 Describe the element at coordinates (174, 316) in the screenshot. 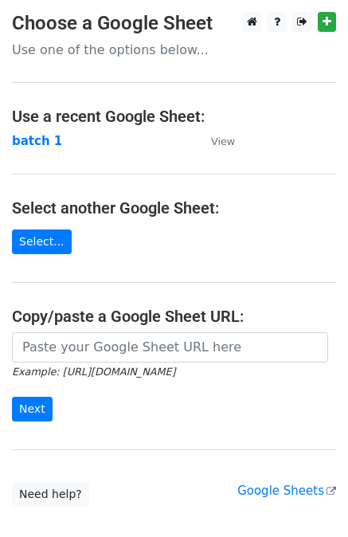

I see `h4: Copy/paste a Google Sheet URL:` at that location.